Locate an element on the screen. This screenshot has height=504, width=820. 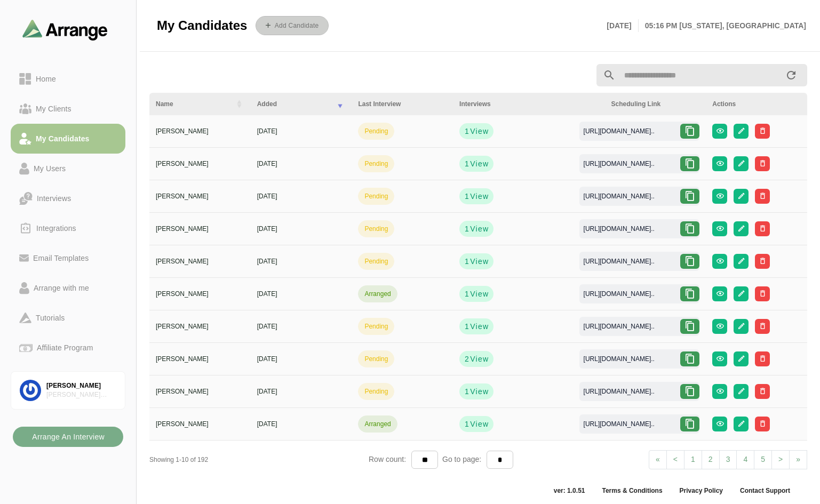
div: Arrange with me is located at coordinates (62, 288).